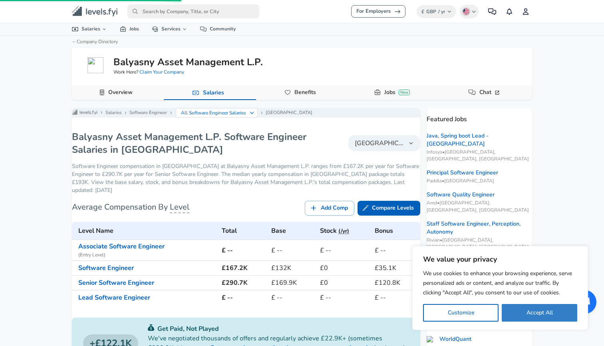 Image resolution: width=604 pixels, height=346 pixels. Describe the element at coordinates (461, 195) in the screenshot. I see `a: Software Quality Engineer` at that location.